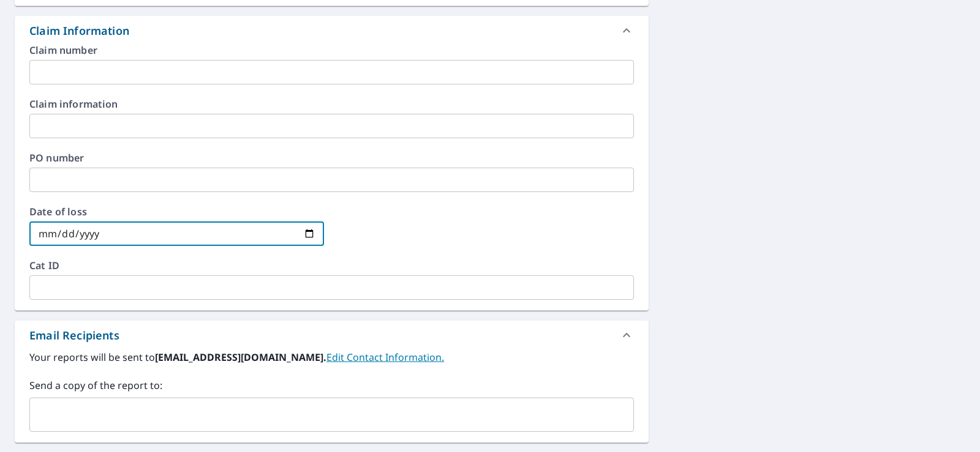  I want to click on label: Cat ID, so click(331, 266).